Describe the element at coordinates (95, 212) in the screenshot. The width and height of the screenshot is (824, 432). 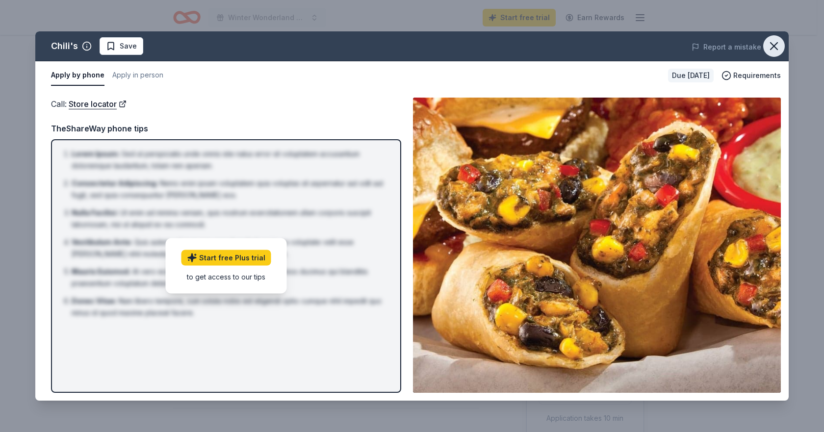
I see `span: Nulla Facilisi :` at that location.